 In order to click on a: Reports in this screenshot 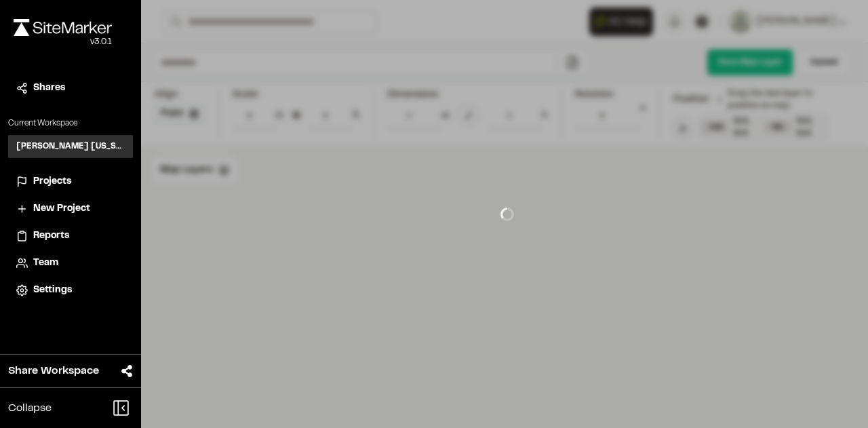, I will do `click(71, 236)`.